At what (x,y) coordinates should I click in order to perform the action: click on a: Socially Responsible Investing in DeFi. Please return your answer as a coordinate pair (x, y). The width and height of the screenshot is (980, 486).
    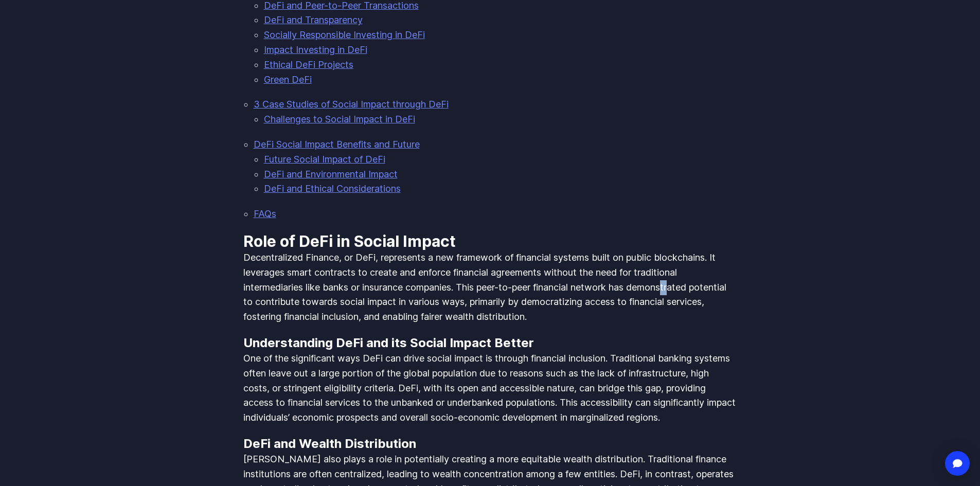
    Looking at the image, I should click on (344, 35).